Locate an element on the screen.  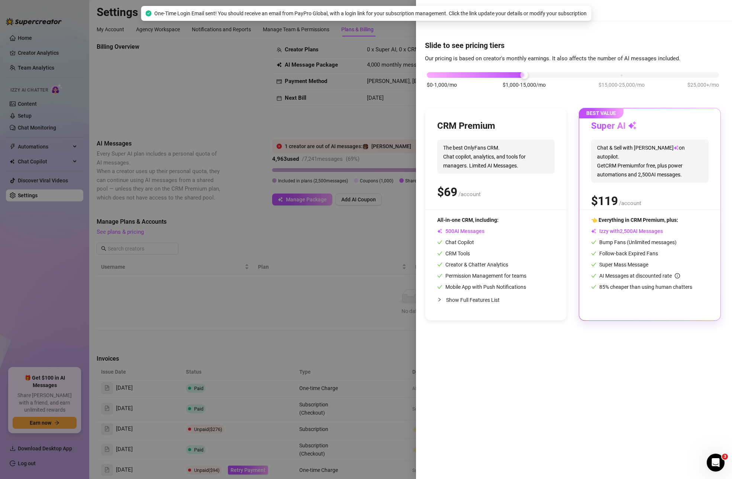
h3: Super AI is located at coordinates (614, 126).